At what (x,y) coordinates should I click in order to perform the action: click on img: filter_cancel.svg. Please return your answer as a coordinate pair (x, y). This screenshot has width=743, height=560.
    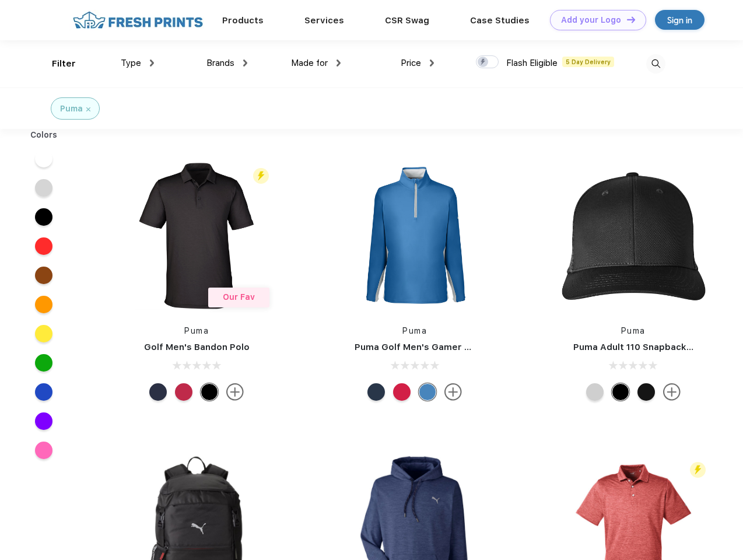
    Looking at the image, I should click on (88, 109).